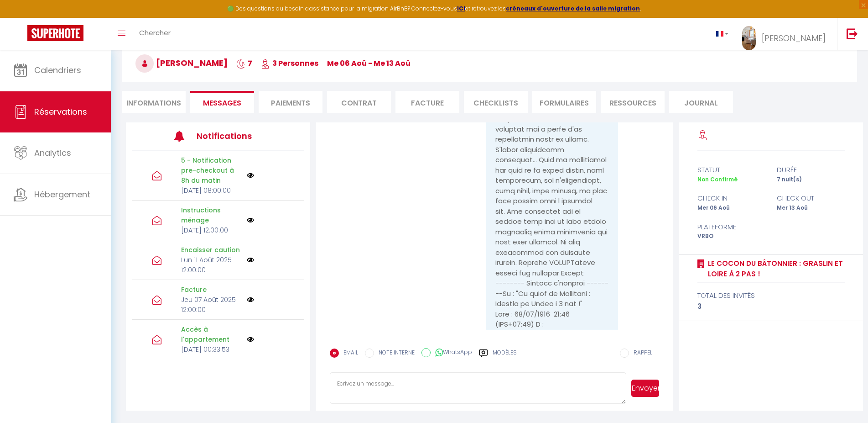 The image size is (868, 423). What do you see at coordinates (368, 63) in the screenshot?
I see `span: me 06 Aoû - me 13 Aoû` at bounding box center [368, 63].